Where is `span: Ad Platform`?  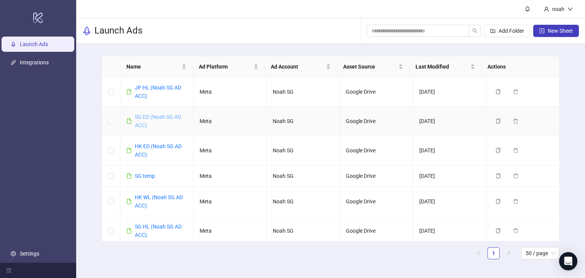
span: Ad Platform is located at coordinates (225, 67).